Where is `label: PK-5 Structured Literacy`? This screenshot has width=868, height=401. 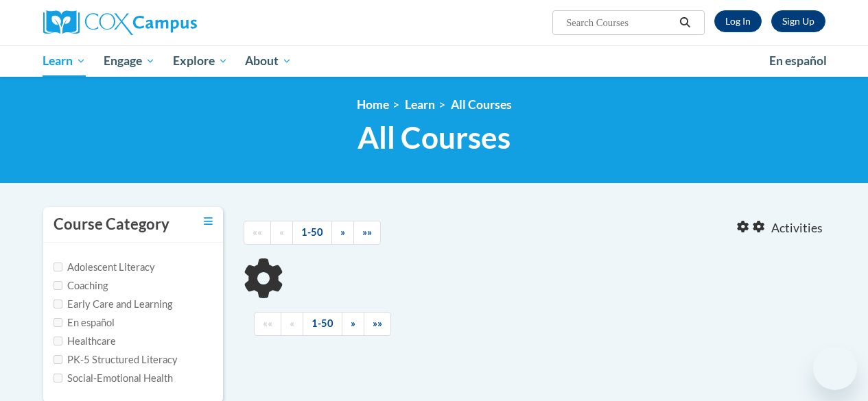
label: PK-5 Structured Literacy is located at coordinates (115, 360).